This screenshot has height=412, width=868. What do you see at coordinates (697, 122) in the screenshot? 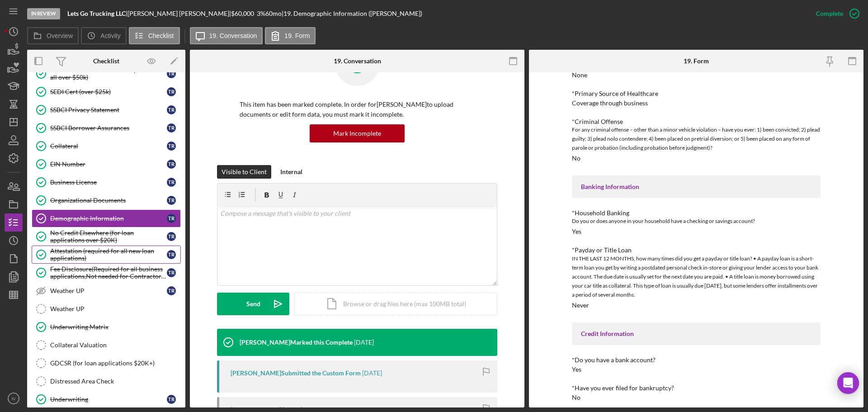
I see `div: *Criminal Offense` at bounding box center [697, 122].